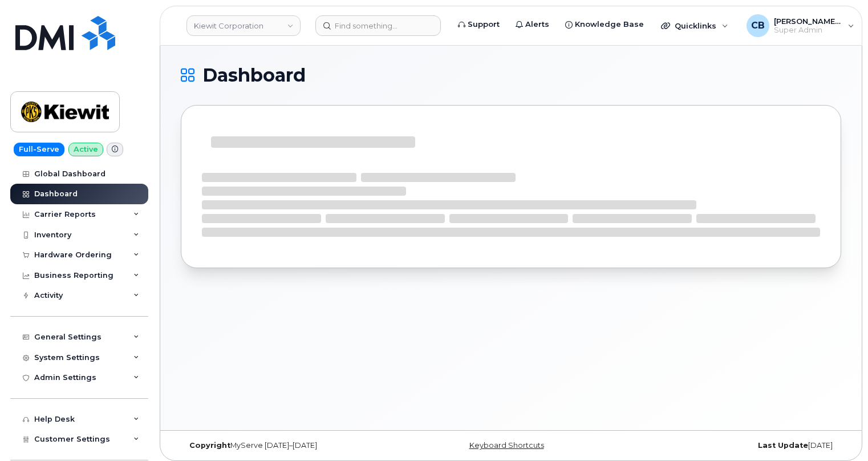 This screenshot has width=868, height=461. I want to click on strong: Copyright, so click(209, 445).